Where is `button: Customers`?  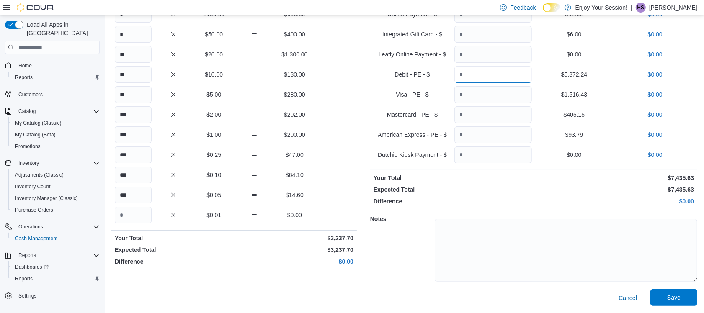 button: Customers is located at coordinates (52, 94).